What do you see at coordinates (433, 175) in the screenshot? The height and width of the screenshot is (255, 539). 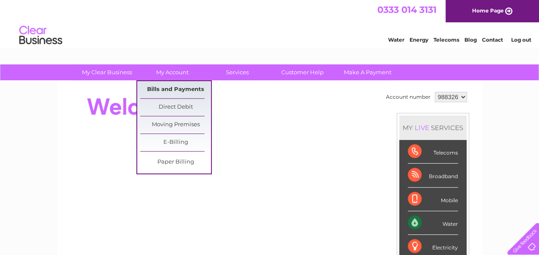 I see `div: Broadband` at bounding box center [433, 175].